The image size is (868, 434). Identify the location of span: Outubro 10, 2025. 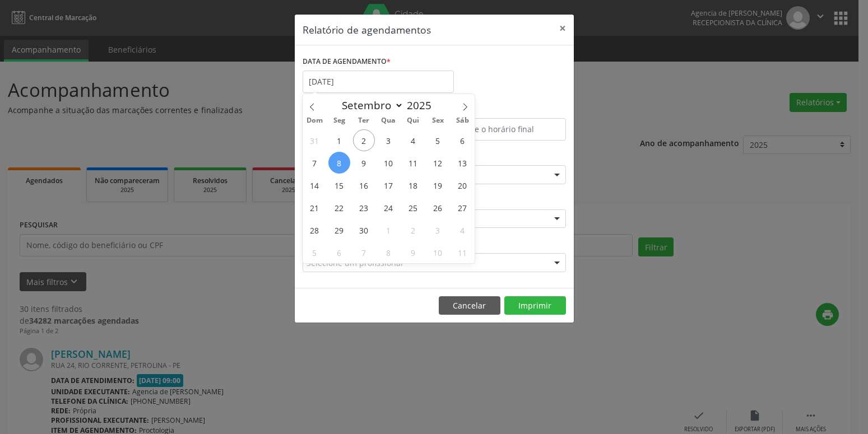
(437, 252).